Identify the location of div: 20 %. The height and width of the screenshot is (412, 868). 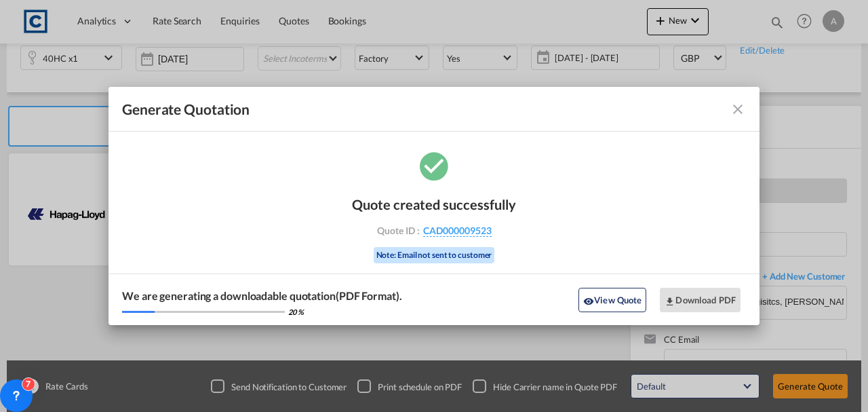
(295, 311).